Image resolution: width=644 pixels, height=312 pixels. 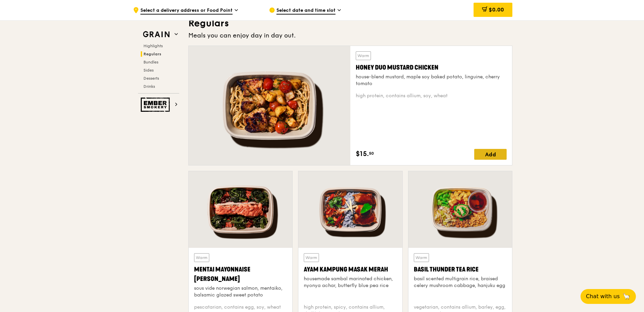 What do you see at coordinates (609, 296) in the screenshot?
I see `button: Chat with us🦙` at bounding box center [609, 296].